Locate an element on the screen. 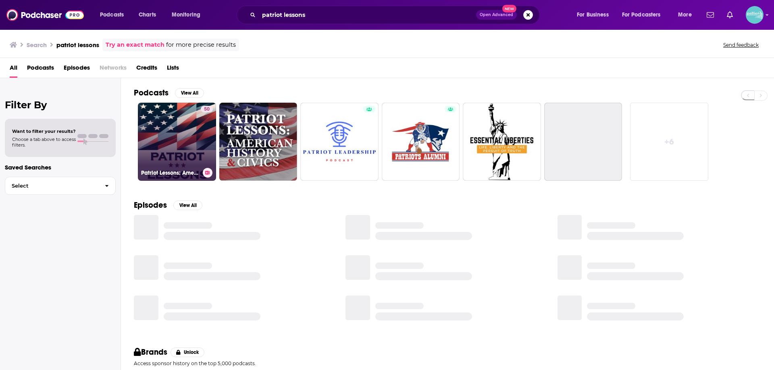 The width and height of the screenshot is (774, 370). a: Charts is located at coordinates (147, 15).